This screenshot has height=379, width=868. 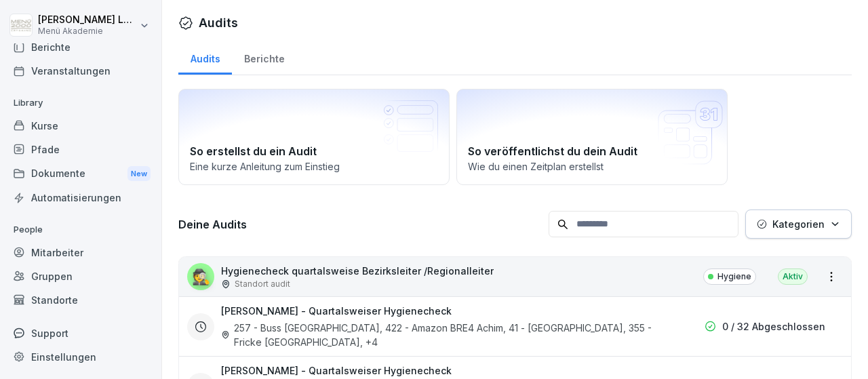 What do you see at coordinates (80, 125) in the screenshot?
I see `div: Kurse` at bounding box center [80, 125].